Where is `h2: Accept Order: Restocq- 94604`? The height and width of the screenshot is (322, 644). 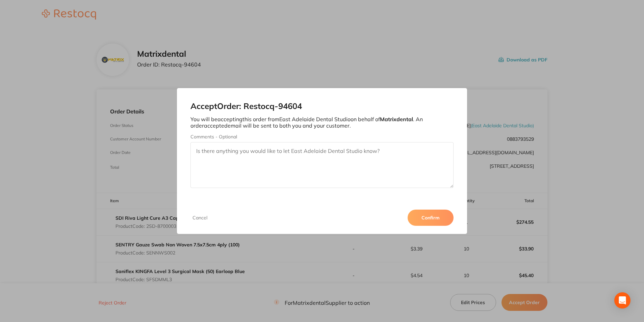 h2: Accept Order: Restocq- 94604 is located at coordinates (322, 106).